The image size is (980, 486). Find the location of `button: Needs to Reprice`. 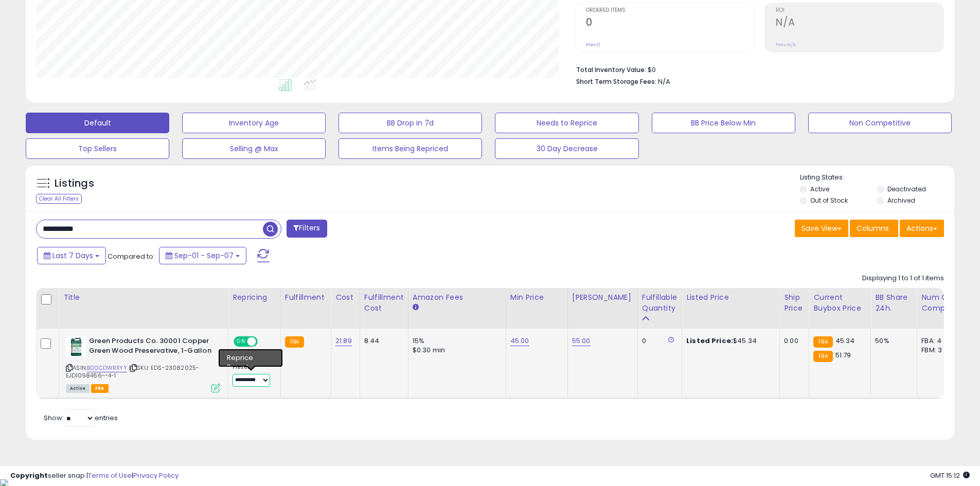

button: Needs to Reprice is located at coordinates (567, 123).